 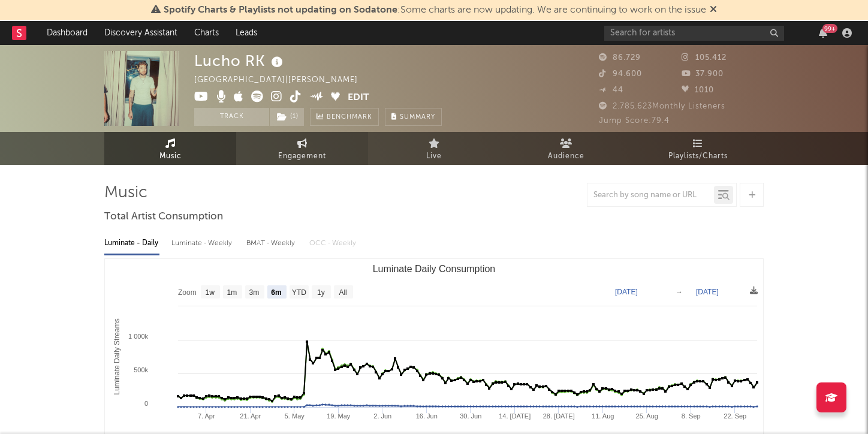 I want to click on text: 21. Apr, so click(x=250, y=416).